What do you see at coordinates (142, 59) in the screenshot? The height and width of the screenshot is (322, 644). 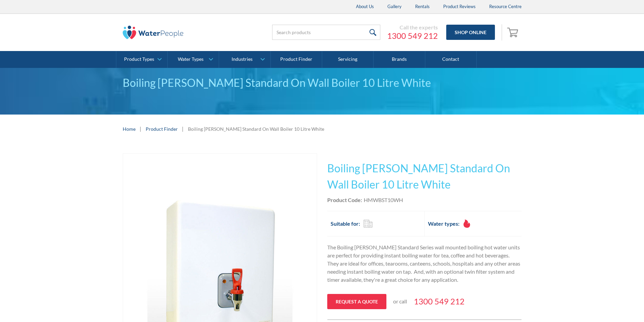 I see `a: Product Types` at bounding box center [142, 59].